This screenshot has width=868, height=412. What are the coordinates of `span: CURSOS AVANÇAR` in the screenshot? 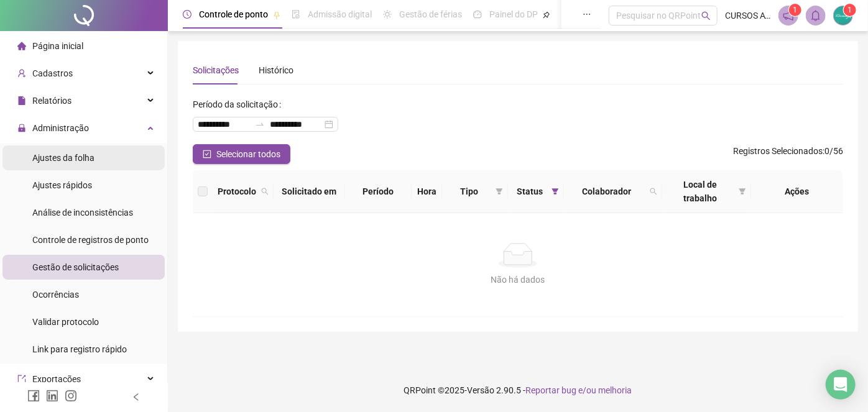 It's located at (748, 16).